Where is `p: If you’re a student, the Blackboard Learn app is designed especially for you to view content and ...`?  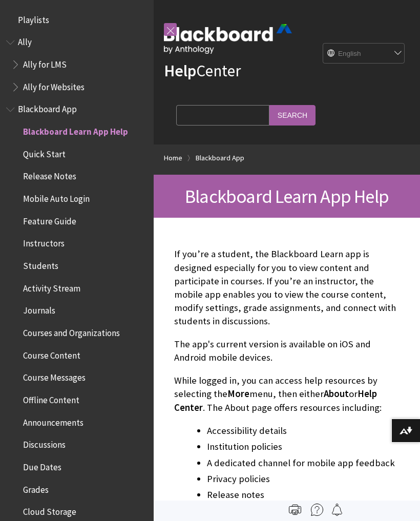 p: If you’re a student, the Blackboard Learn app is designed especially for you to view content and ... is located at coordinates (287, 287).